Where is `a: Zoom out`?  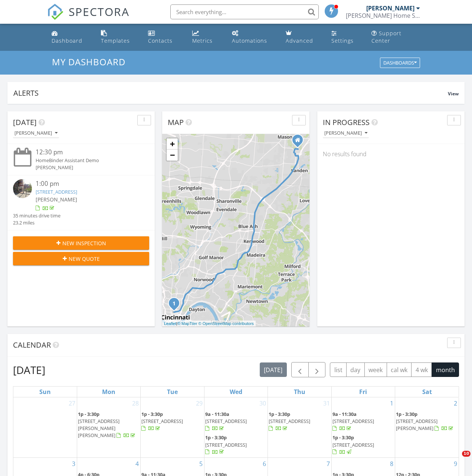 a: Zoom out is located at coordinates (172, 155).